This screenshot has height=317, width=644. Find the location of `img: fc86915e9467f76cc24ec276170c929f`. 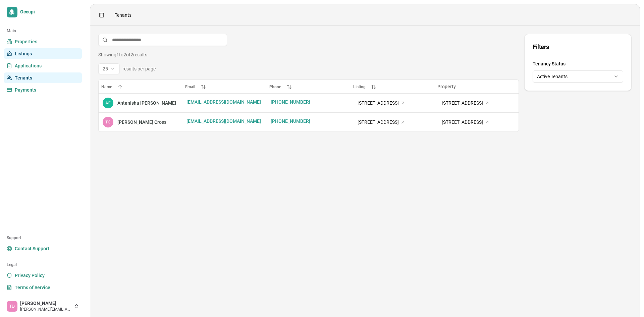

img: fc86915e9467f76cc24ec276170c929f is located at coordinates (108, 122).